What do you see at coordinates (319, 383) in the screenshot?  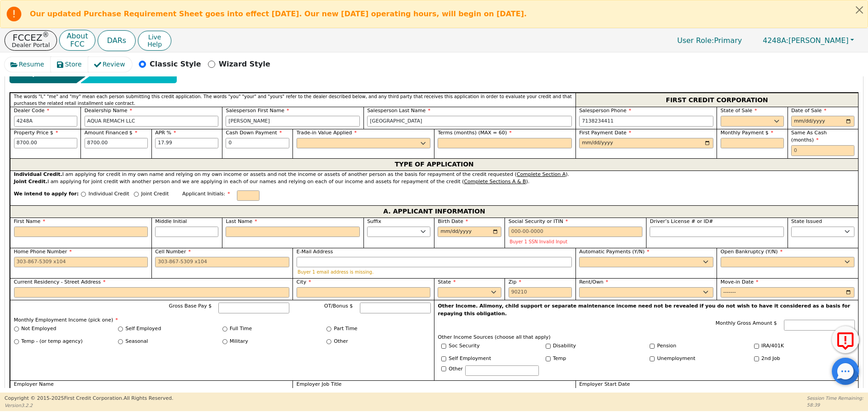 I see `span: Employer Job Title` at bounding box center [319, 383].